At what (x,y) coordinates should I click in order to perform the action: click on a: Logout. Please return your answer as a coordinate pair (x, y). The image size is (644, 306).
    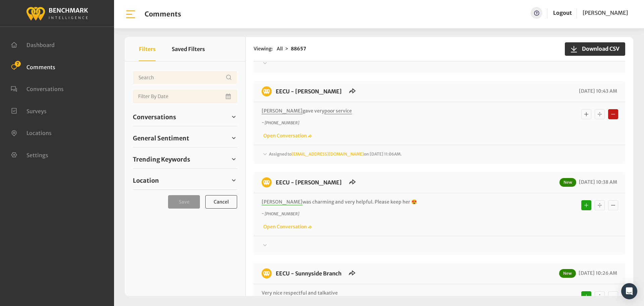
    Looking at the image, I should click on (562, 13).